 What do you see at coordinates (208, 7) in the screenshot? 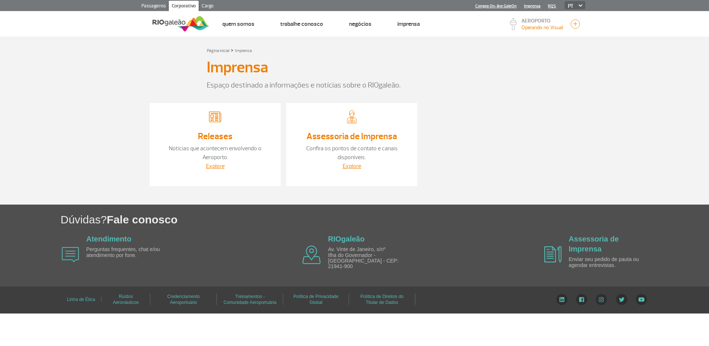
I see `a: Cargo` at bounding box center [208, 7].